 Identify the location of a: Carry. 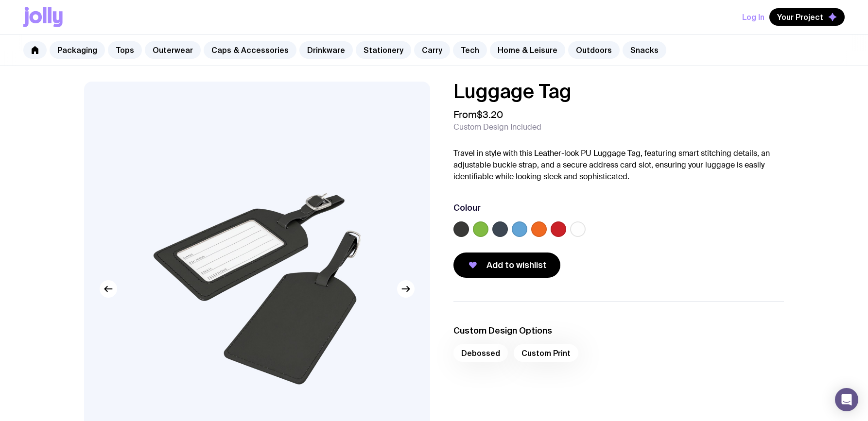
(432, 50).